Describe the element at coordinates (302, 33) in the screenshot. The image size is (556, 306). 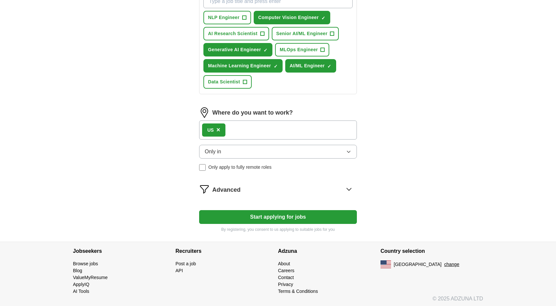
I see `span: Senior AI/ML Engineer` at that location.